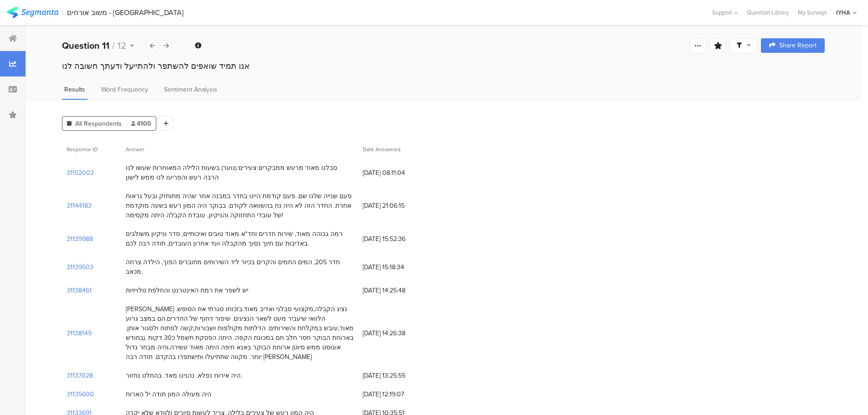 This screenshot has height=415, width=868. What do you see at coordinates (191, 90) in the screenshot?
I see `span: Sentiment Analysis` at bounding box center [191, 90].